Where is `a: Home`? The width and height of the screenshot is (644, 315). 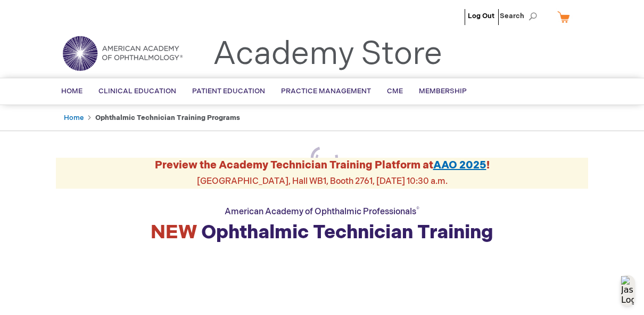 a: Home is located at coordinates (73, 117).